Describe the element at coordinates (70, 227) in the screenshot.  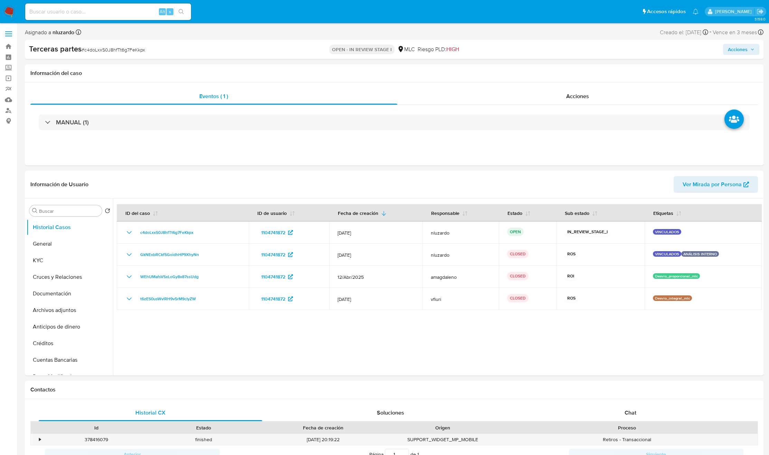
I see `button: Historial Casos` at that location.